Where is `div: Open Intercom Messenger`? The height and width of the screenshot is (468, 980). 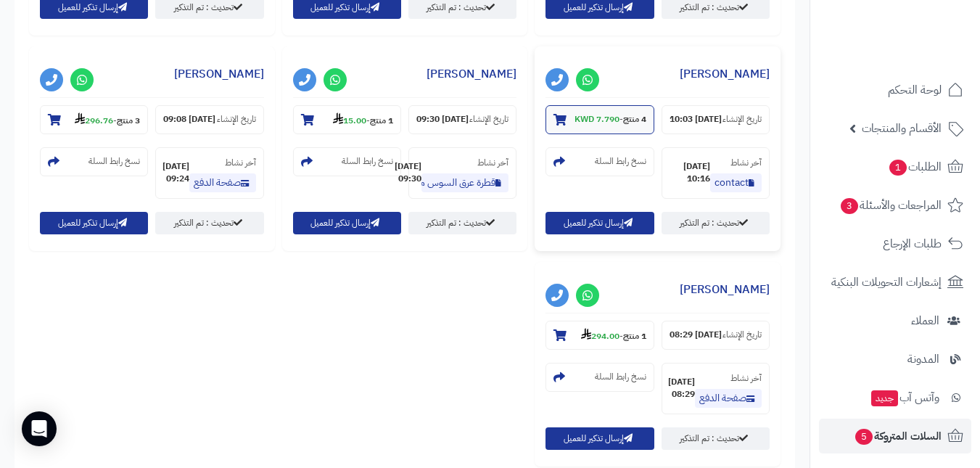 div: Open Intercom Messenger is located at coordinates (39, 429).